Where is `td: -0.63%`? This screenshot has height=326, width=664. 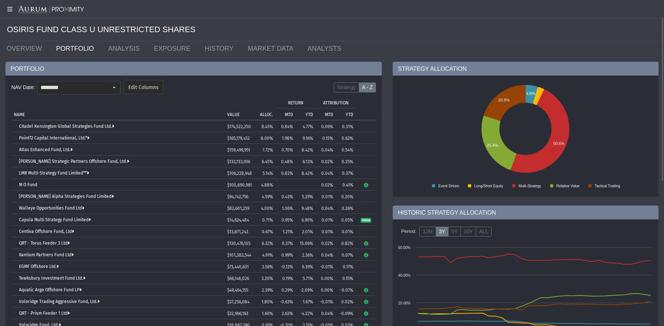 td: -0.63% is located at coordinates (286, 301).